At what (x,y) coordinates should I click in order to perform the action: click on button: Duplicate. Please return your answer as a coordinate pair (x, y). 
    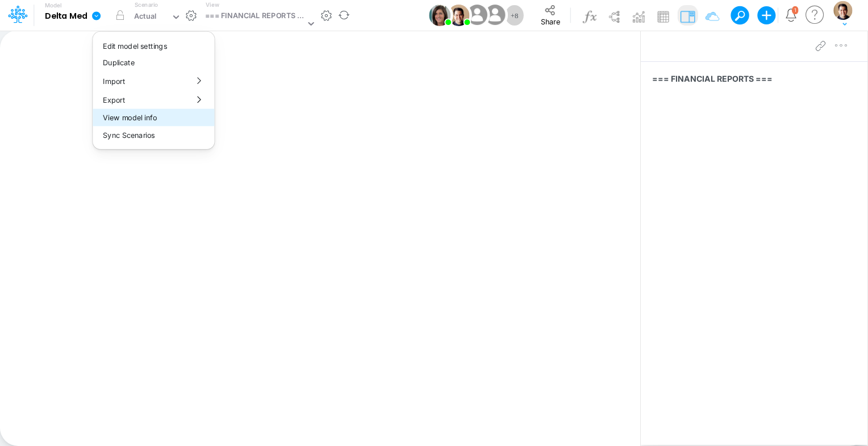
    Looking at the image, I should click on (153, 62).